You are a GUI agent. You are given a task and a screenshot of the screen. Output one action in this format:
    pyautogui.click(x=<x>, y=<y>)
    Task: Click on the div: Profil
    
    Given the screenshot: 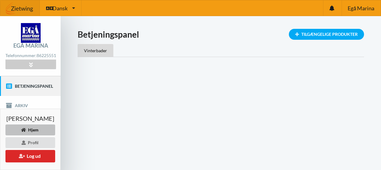 What is the action you would take?
    pyautogui.click(x=30, y=143)
    